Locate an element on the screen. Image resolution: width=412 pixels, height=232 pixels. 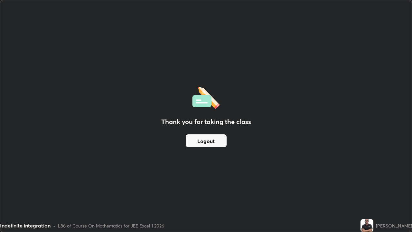
img: offlineFeedback.1438e8b3.svg is located at coordinates (206, 97).